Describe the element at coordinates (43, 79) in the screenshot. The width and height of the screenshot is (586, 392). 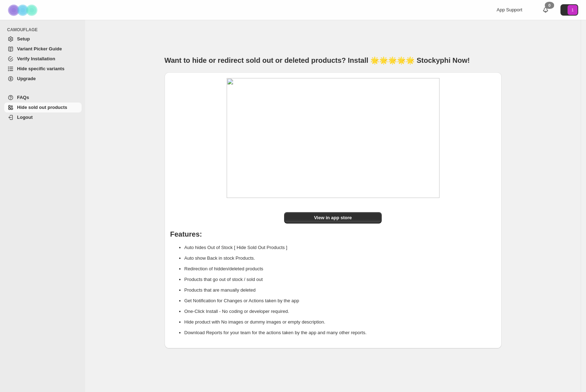
I see `a: Upgrade` at that location.